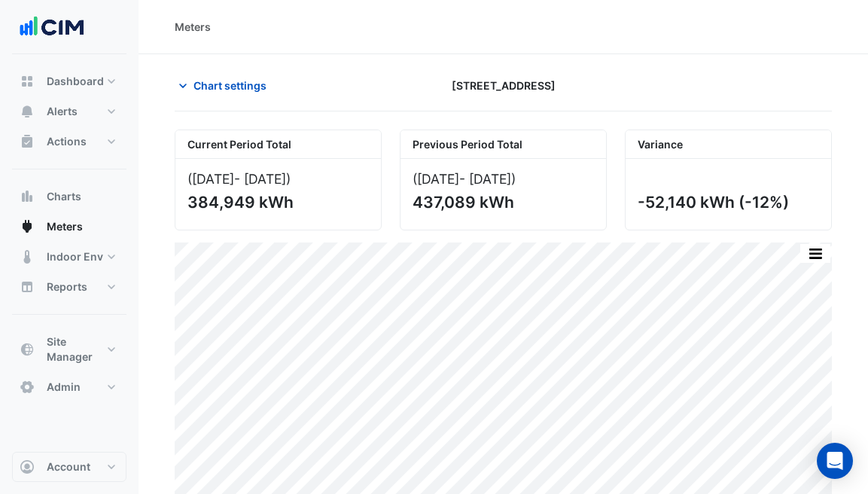 The image size is (868, 494). Describe the element at coordinates (503, 145) in the screenshot. I see `div: Previous Period Total` at that location.